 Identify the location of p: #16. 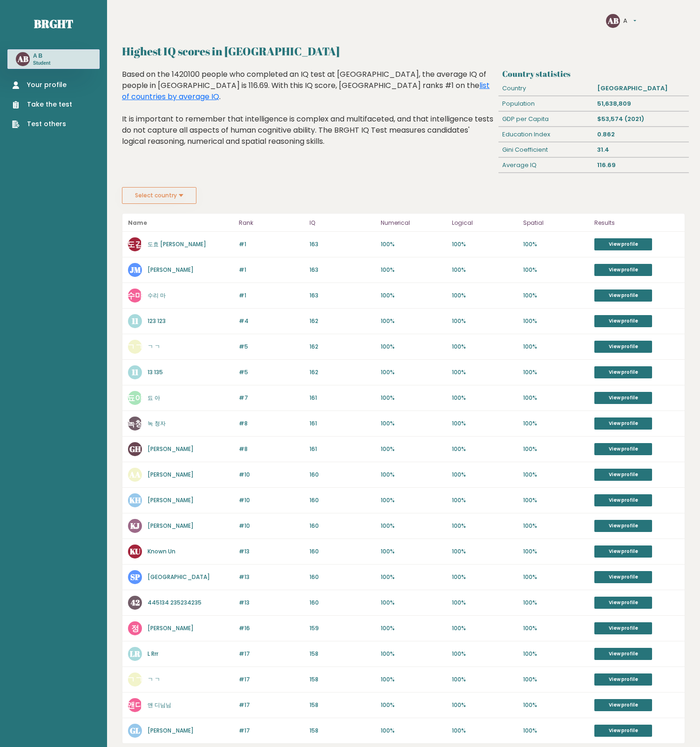
(271, 628).